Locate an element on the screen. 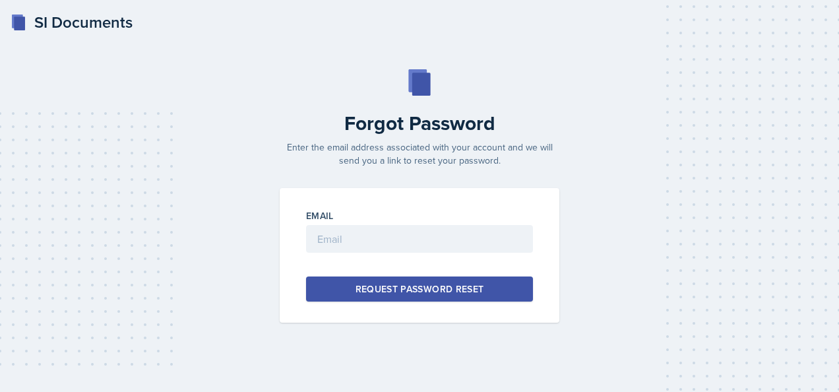  div: Request Password Reset is located at coordinates (420, 289).